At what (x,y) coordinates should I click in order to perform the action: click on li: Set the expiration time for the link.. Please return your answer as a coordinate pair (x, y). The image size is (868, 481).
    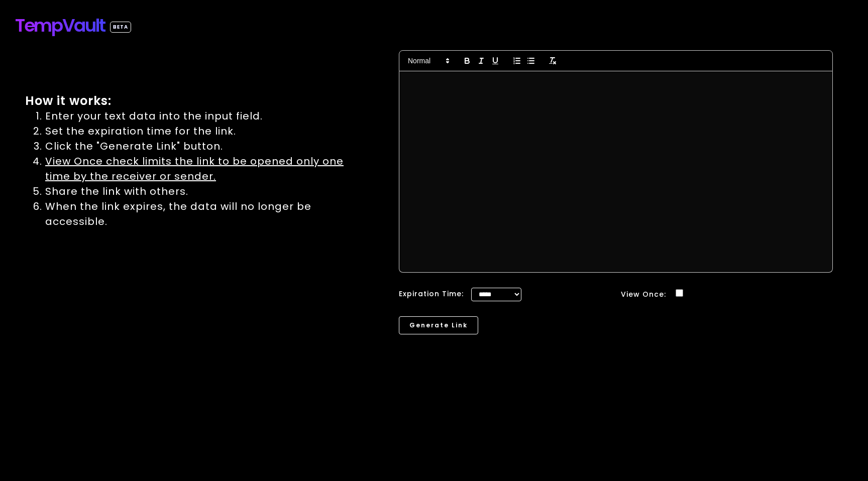
    Looking at the image, I should click on (197, 131).